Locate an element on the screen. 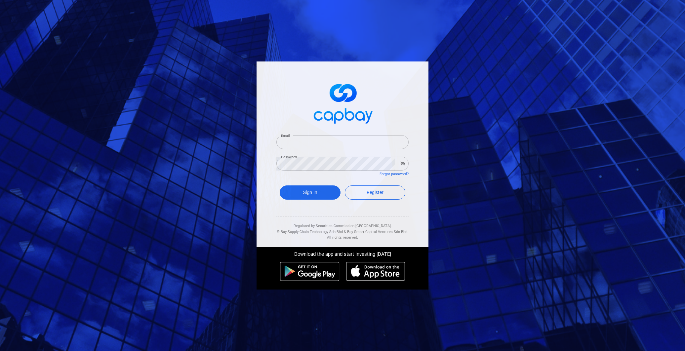  label: Password is located at coordinates (289, 157).